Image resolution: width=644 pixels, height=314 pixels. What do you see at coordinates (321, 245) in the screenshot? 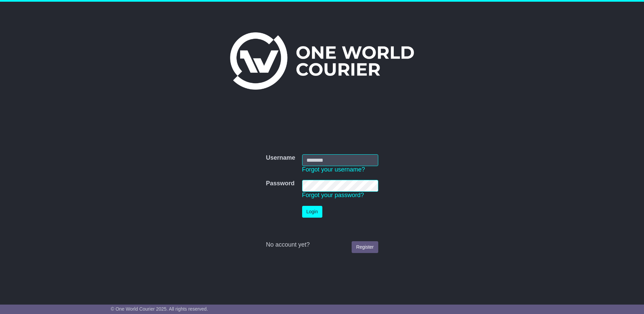
I see `div: No account yet?` at bounding box center [321, 245].